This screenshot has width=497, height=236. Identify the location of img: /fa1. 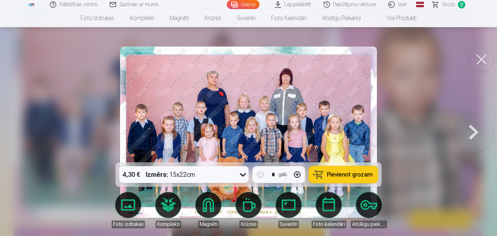
(31, 5).